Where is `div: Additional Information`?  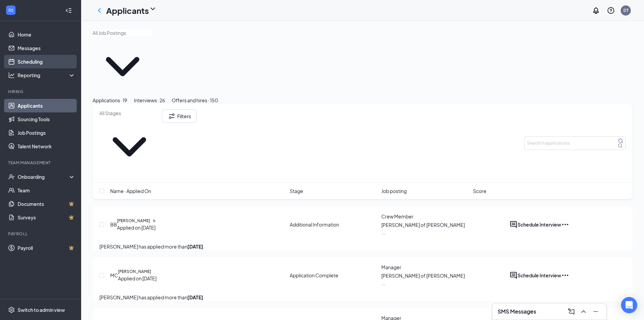 div: Additional Information is located at coordinates (315, 224).